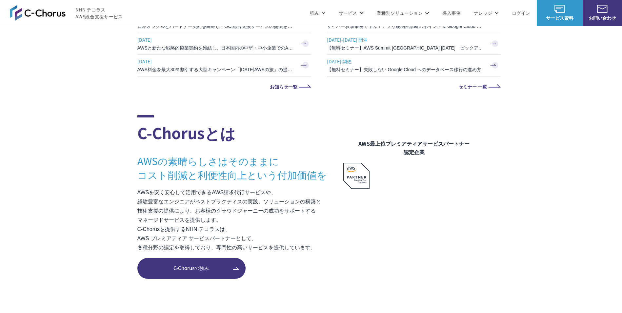  I want to click on a: セミナー 一覧, so click(414, 87).